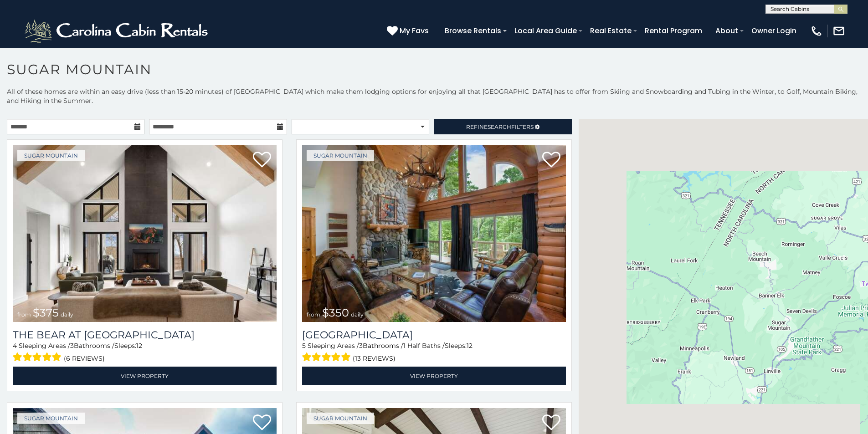  What do you see at coordinates (674, 30) in the screenshot?
I see `a: Rental Program` at bounding box center [674, 30].